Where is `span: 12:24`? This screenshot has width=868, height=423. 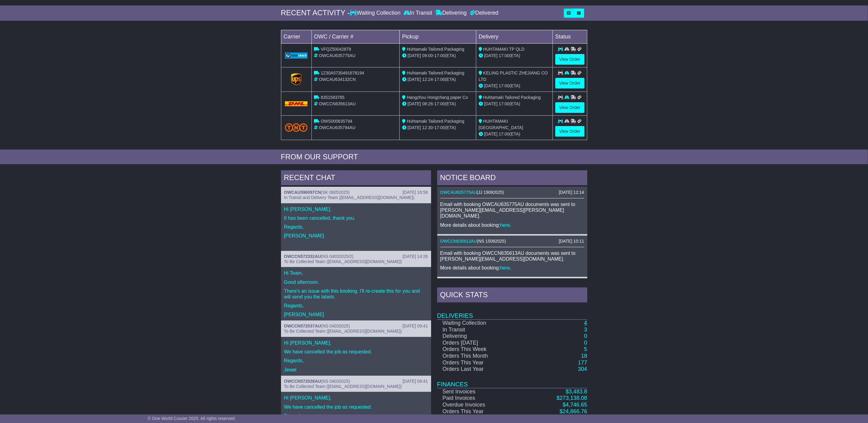 span: 12:24 is located at coordinates (427, 79).